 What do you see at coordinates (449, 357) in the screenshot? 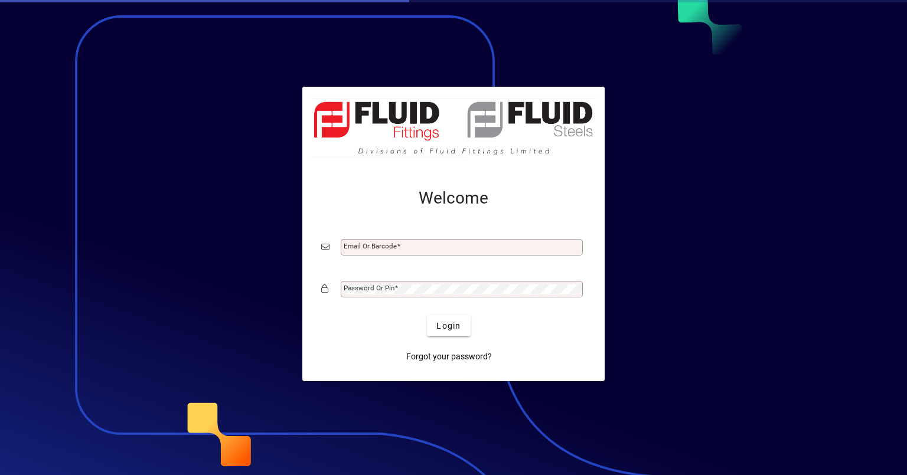
I see `a: Forgot your password?` at bounding box center [449, 357].